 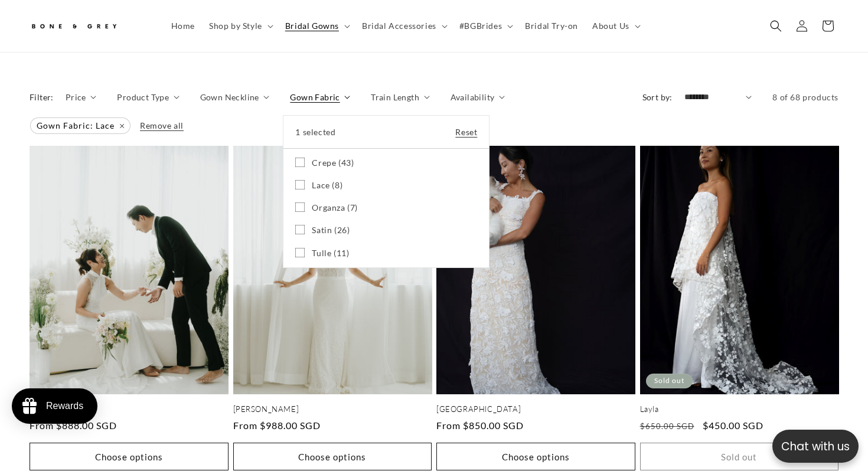 I want to click on a: Home, so click(x=183, y=26).